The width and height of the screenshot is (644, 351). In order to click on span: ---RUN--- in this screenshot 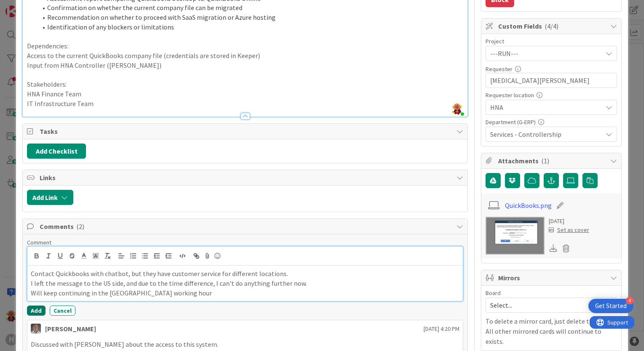, I will do `click(544, 54)`.